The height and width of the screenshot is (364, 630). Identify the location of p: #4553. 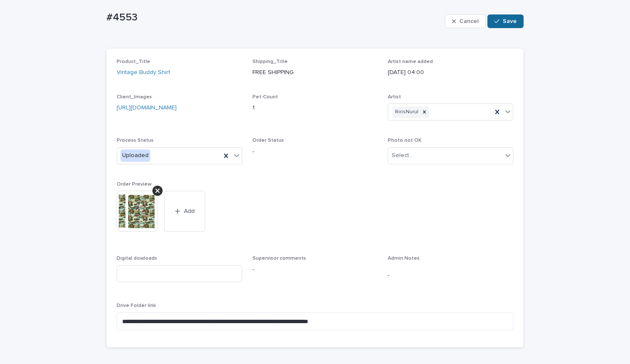
(274, 18).